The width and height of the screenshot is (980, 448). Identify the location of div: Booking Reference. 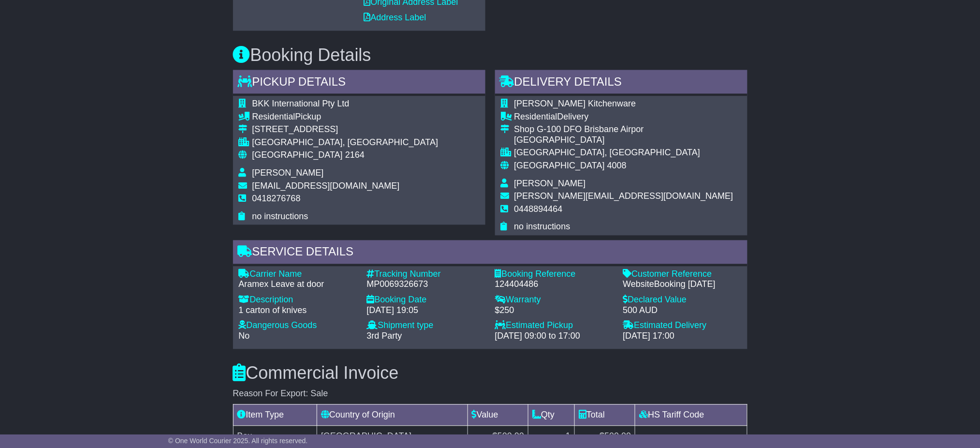
(554, 275).